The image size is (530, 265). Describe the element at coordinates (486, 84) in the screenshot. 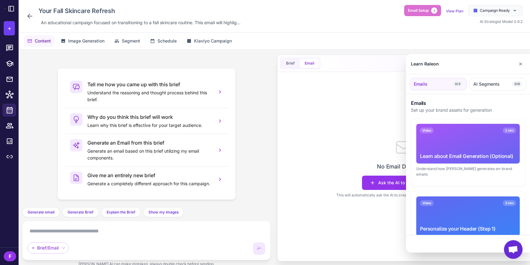

I see `span: AI Segments` at that location.